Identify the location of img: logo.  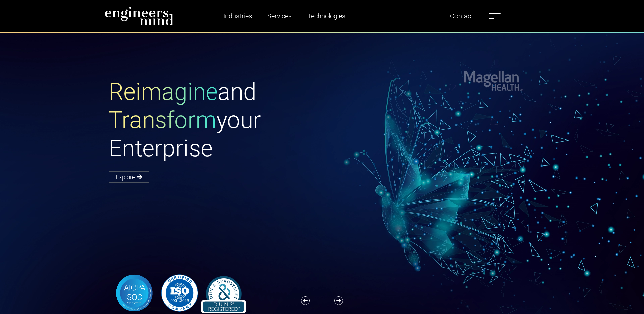
(139, 16).